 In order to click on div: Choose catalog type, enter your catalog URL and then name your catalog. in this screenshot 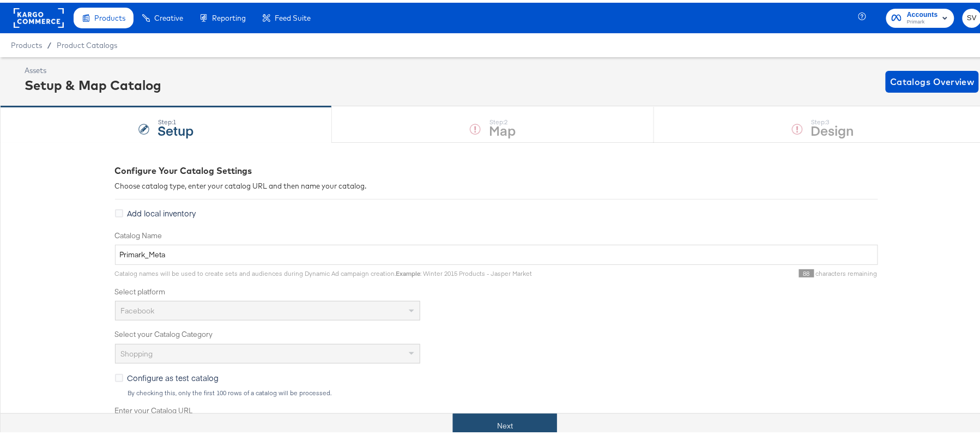, I will do `click(497, 183)`.